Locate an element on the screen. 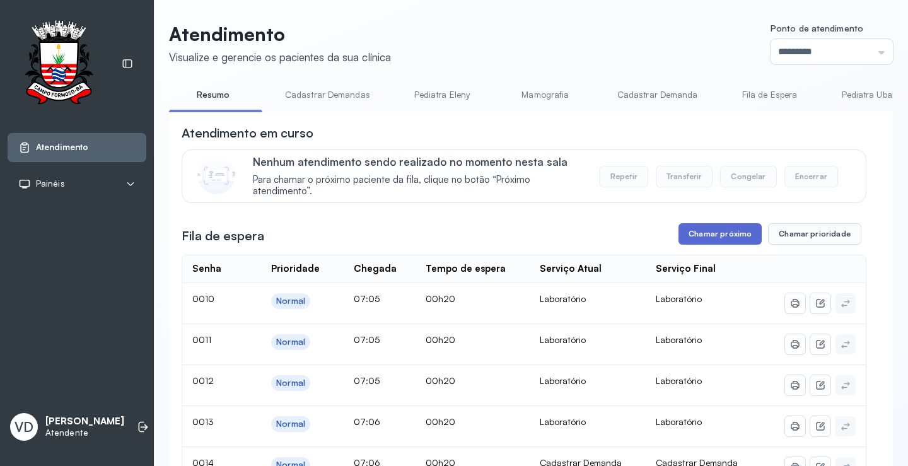 This screenshot has height=466, width=908. div: Visualize e gerencie os pacientes da sua clínica is located at coordinates (280, 57).